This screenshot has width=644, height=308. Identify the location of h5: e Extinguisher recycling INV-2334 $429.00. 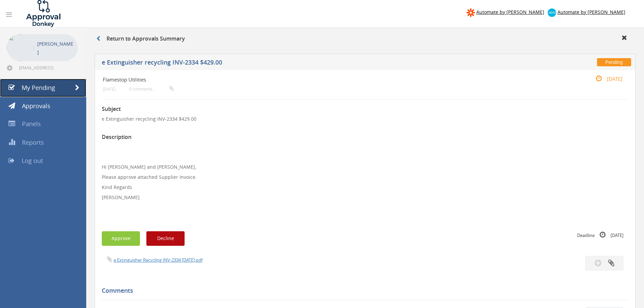
(286, 63).